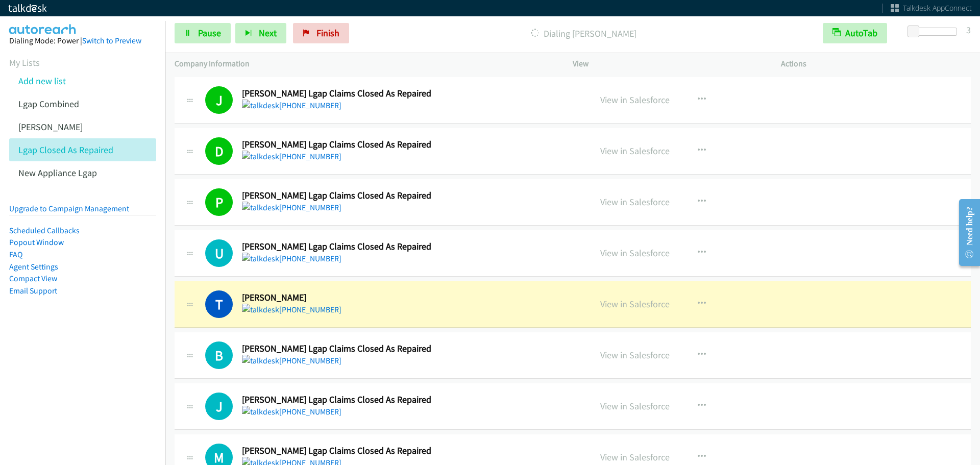 The width and height of the screenshot is (980, 465). Describe the element at coordinates (82, 41) in the screenshot. I see `div: Dialing Mode: Power |` at that location.